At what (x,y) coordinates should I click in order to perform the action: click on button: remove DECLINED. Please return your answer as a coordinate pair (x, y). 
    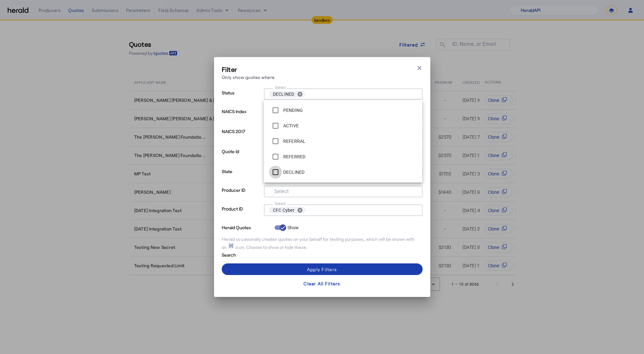
    Looking at the image, I should click on (300, 94).